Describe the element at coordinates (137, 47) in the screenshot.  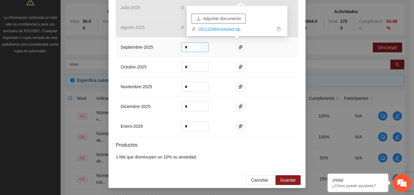
I see `span: septiembre - 2025` at that location.